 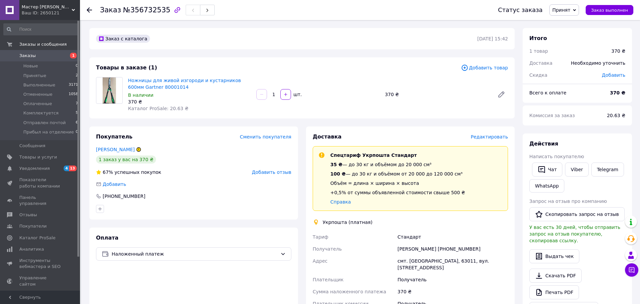 I want to click on span: 1058, so click(x=73, y=94).